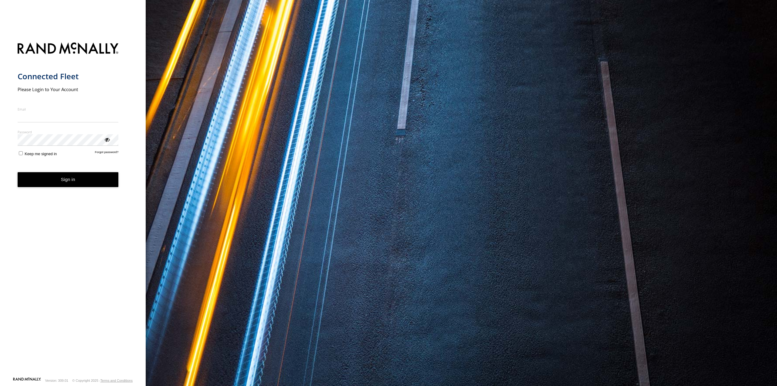 This screenshot has height=386, width=777. What do you see at coordinates (68, 76) in the screenshot?
I see `h1: Connected Fleet` at bounding box center [68, 76].